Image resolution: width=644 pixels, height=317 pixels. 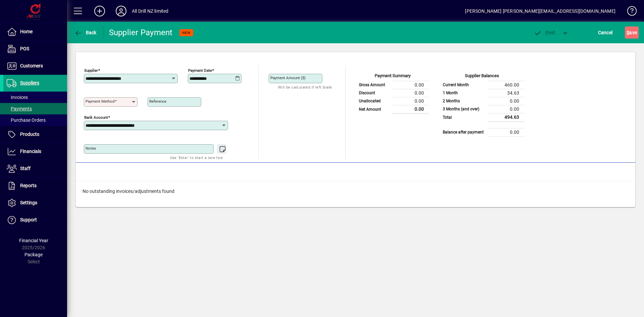 I want to click on span: Home, so click(x=26, y=31).